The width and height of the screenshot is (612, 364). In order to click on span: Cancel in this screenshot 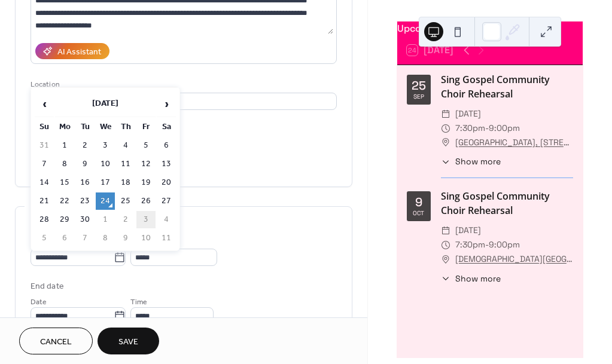, I will do `click(56, 342)`.